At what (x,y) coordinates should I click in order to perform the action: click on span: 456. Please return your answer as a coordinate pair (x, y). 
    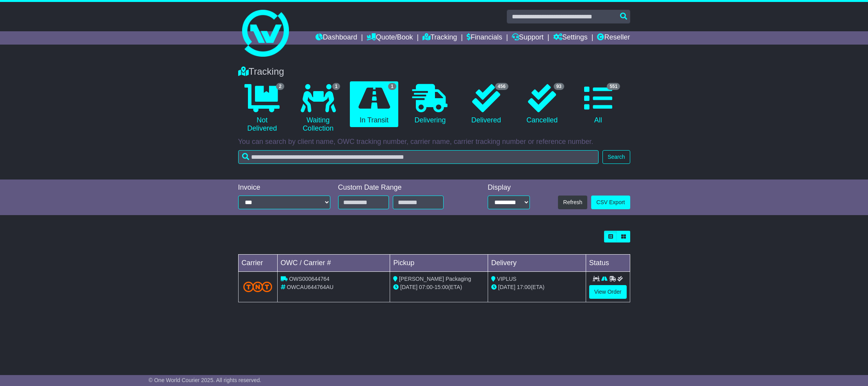
    Looking at the image, I should click on (502, 86).